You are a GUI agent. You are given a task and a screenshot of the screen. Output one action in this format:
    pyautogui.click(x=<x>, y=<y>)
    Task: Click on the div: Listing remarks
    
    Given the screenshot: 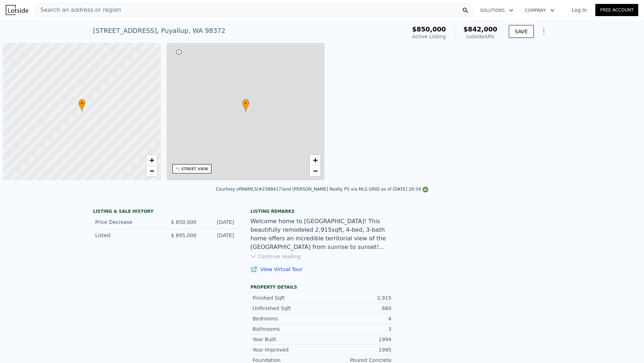 What is the action you would take?
    pyautogui.click(x=322, y=211)
    